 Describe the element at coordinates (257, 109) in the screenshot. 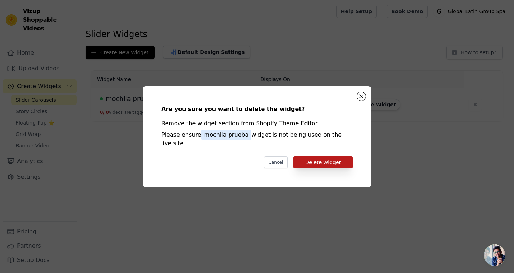

I see `div: Are you sure you want to delete the widget?` at that location.